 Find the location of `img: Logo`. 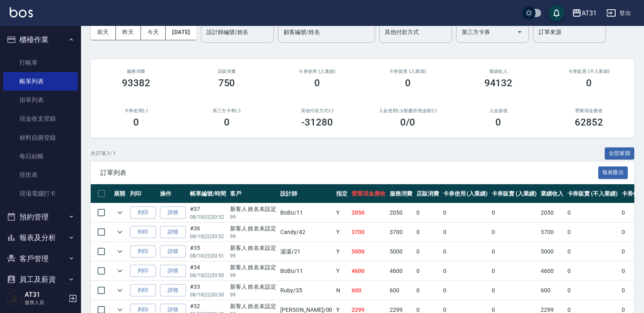

img: Logo is located at coordinates (21, 12).